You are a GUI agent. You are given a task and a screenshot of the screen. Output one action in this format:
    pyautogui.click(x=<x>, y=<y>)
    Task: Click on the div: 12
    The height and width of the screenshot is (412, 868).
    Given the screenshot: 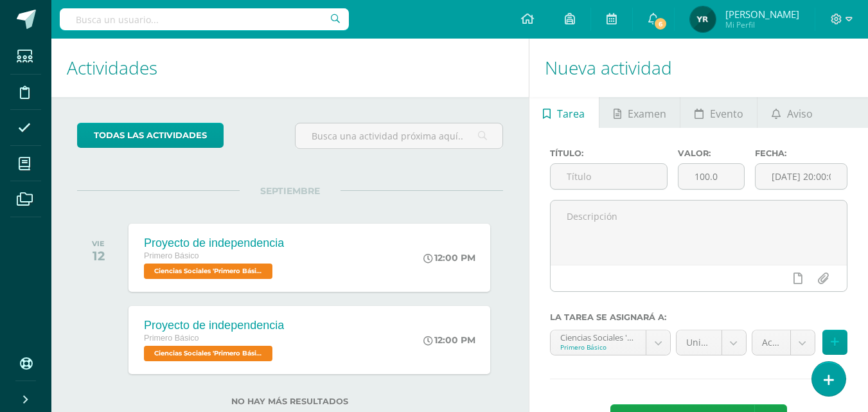 What is the action you would take?
    pyautogui.click(x=98, y=256)
    